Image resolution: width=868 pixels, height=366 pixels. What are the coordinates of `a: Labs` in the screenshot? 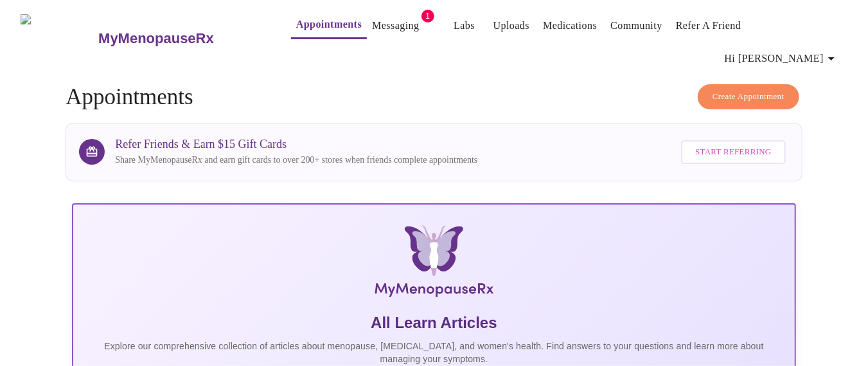 It's located at (464, 26).